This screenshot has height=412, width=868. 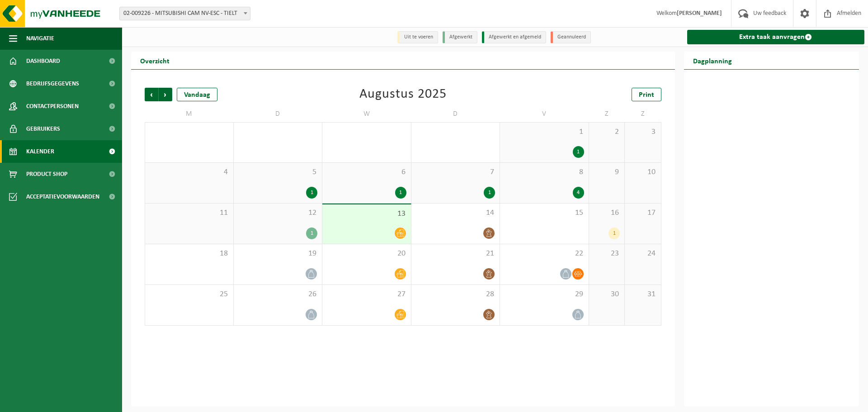 I want to click on td: M, so click(x=189, y=114).